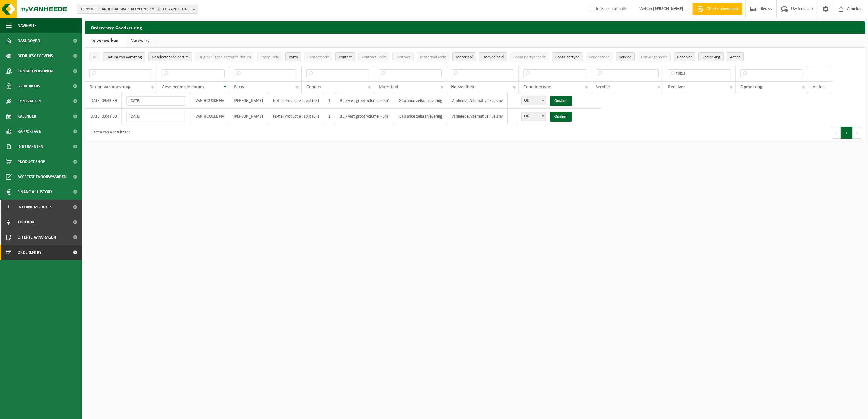  What do you see at coordinates (403, 57) in the screenshot?
I see `span: Contract` at bounding box center [403, 57].